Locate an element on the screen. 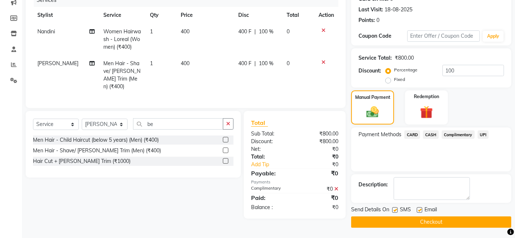 The width and height of the screenshot is (515, 238). span: Complimentary is located at coordinates (458, 135).